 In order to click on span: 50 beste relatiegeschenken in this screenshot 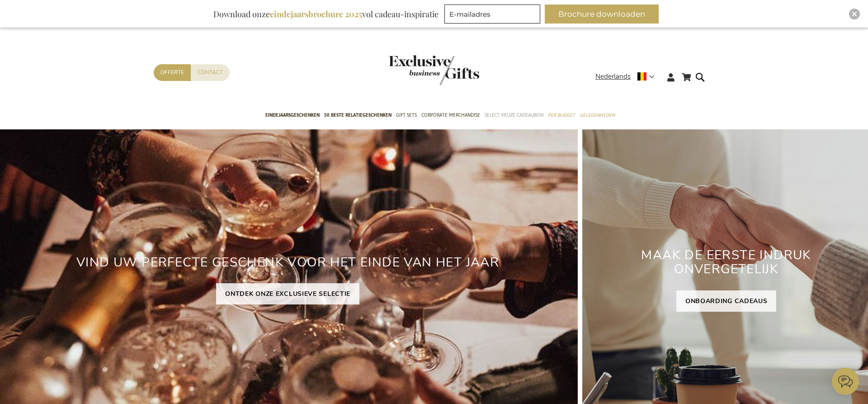, I will do `click(358, 115)`.